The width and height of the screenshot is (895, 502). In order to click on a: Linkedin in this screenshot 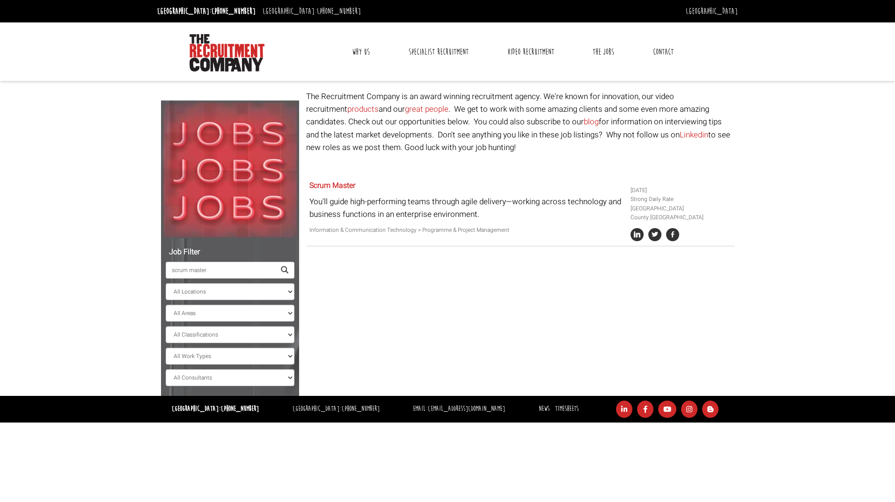, I will do `click(693, 135)`.